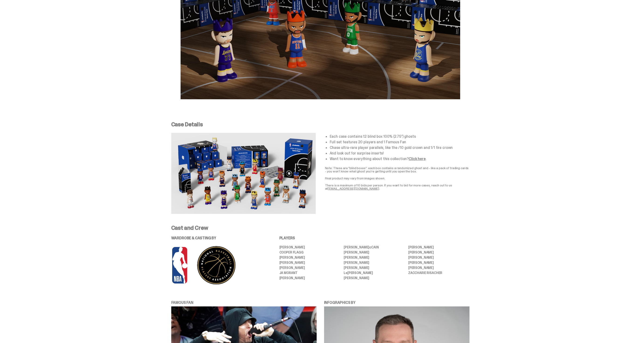  What do you see at coordinates (244, 173) in the screenshot?
I see `img: NBA-Case-Details.png` at bounding box center [244, 173].